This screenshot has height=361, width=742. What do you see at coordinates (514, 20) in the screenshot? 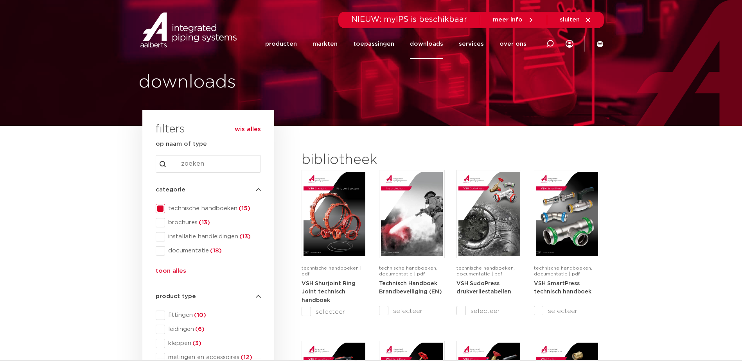
I see `a: meer info` at bounding box center [514, 20].